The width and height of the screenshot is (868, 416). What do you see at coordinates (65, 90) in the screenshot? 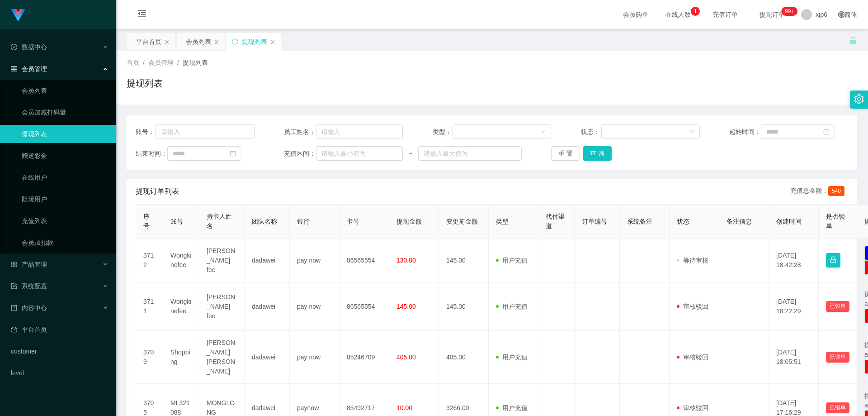
I see `a: 会员列表` at bounding box center [65, 90].